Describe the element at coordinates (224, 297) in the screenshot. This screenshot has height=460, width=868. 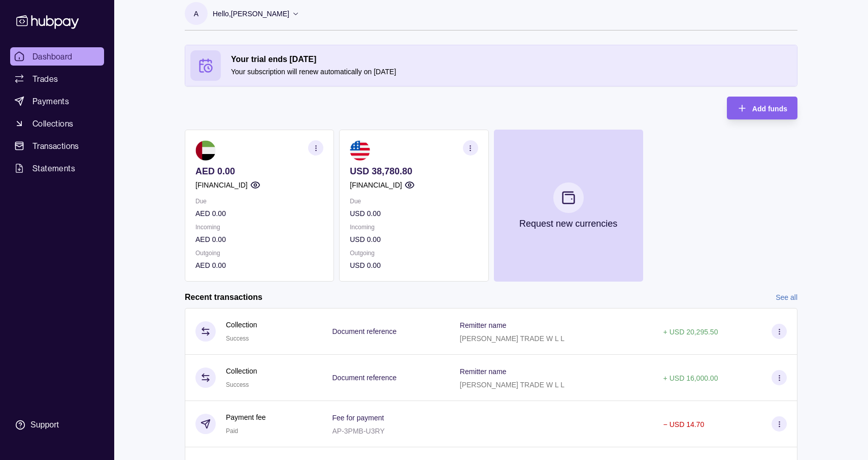
I see `h2: Recent transactions` at that location.